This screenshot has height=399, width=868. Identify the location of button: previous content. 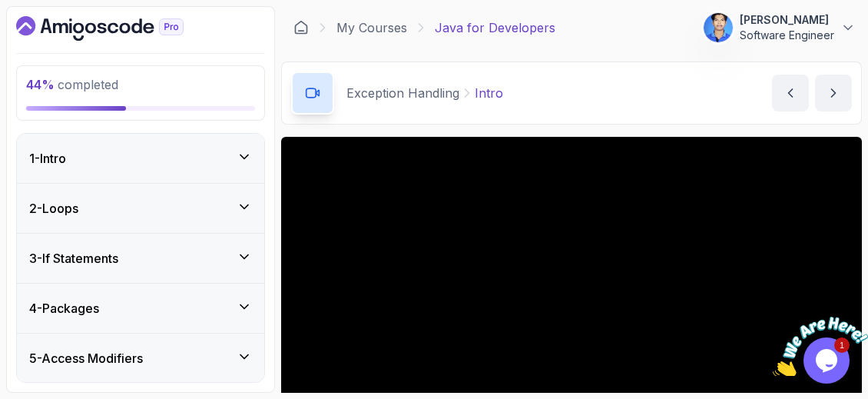
(790, 93).